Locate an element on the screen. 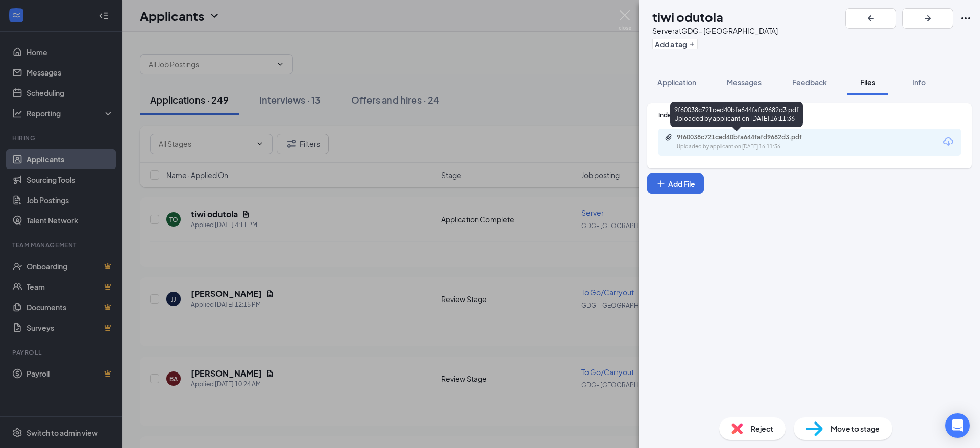 The image size is (980, 448). button: ArrowRight is located at coordinates (928, 19).